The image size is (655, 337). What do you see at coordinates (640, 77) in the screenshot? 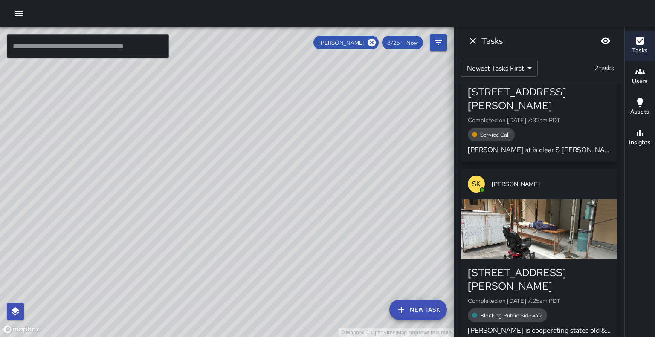
I see `button: Users` at bounding box center [640, 77].